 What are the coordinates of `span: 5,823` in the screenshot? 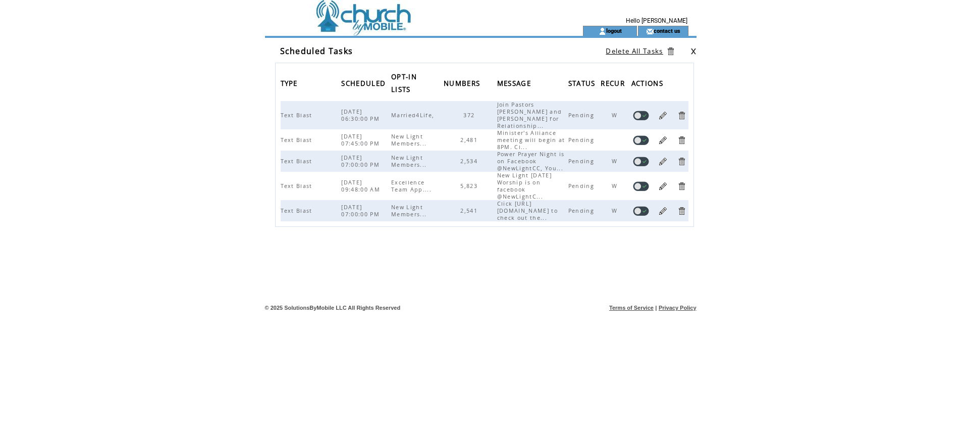 It's located at (470, 186).